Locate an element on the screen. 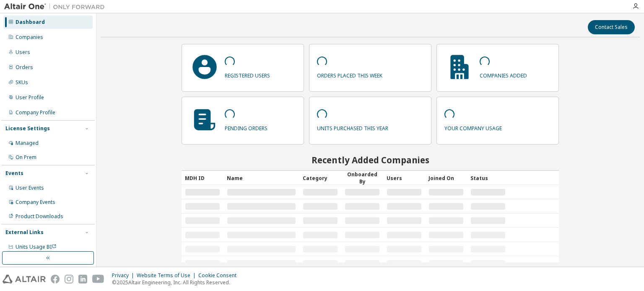 The height and width of the screenshot is (291, 644). div: SKUs is located at coordinates (22, 83).